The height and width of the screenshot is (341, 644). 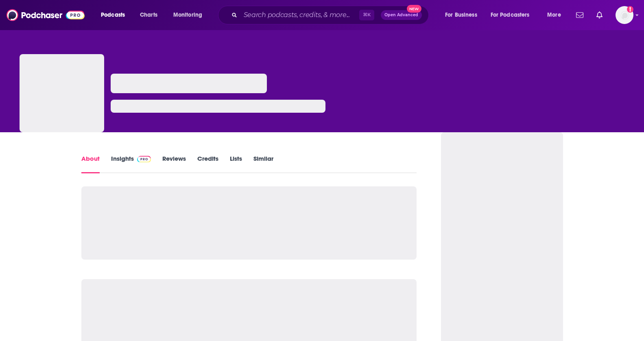 What do you see at coordinates (554, 15) in the screenshot?
I see `span: More` at bounding box center [554, 15].